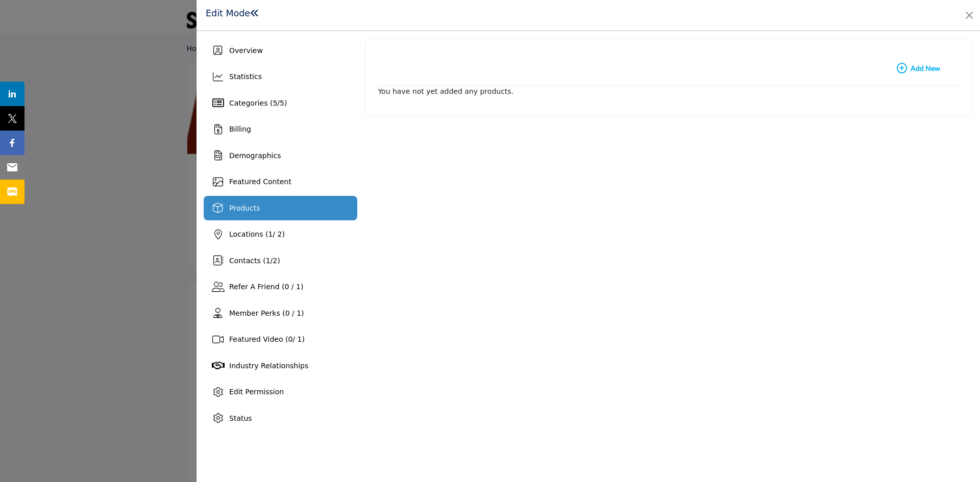 This screenshot has height=482, width=980. Describe the element at coordinates (241, 418) in the screenshot. I see `span: Status` at that location.